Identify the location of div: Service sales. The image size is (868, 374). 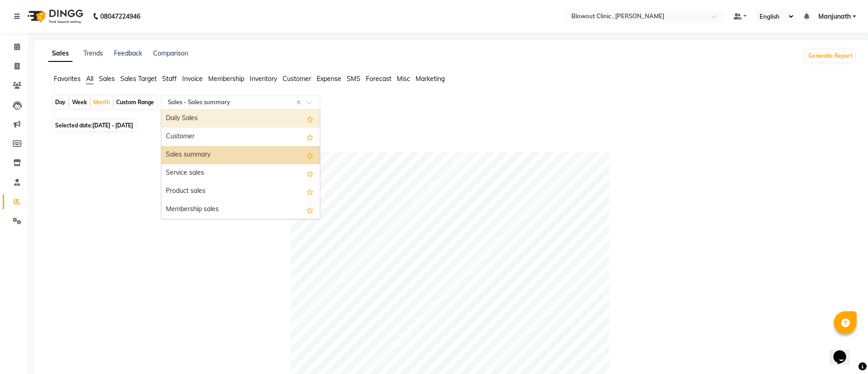
(240, 173).